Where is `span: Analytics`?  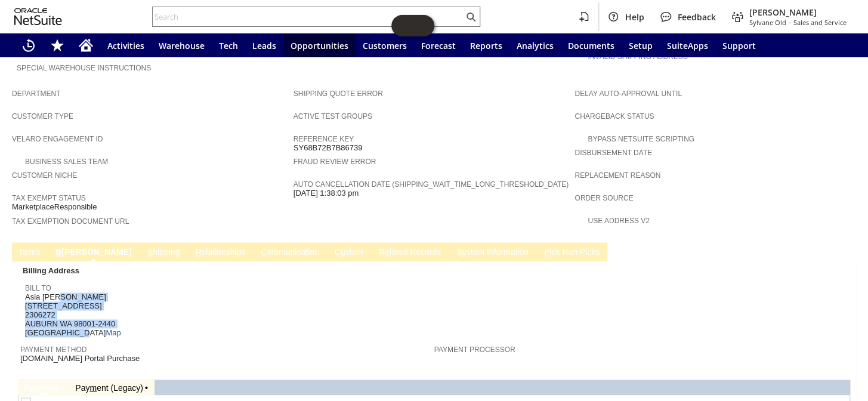 span: Analytics is located at coordinates (535, 46).